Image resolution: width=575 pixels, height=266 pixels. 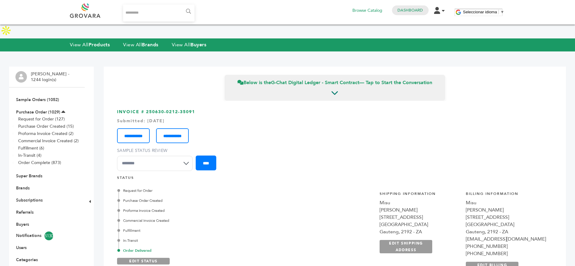 What do you see at coordinates (99, 45) in the screenshot?
I see `strong: Products` at bounding box center [99, 45].